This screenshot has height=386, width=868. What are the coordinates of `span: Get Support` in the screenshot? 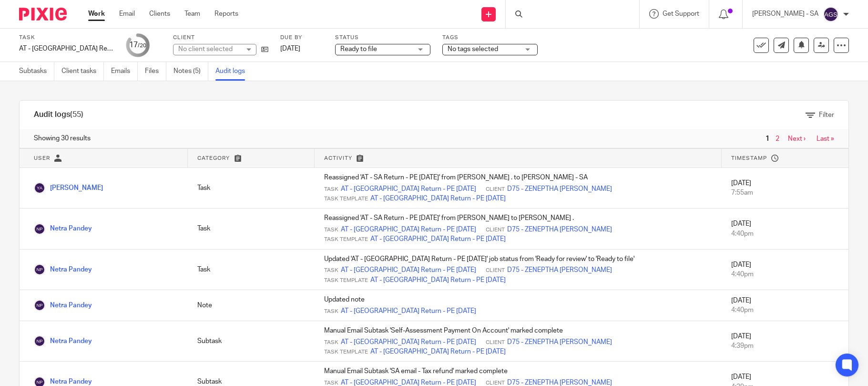 It's located at (681, 14).